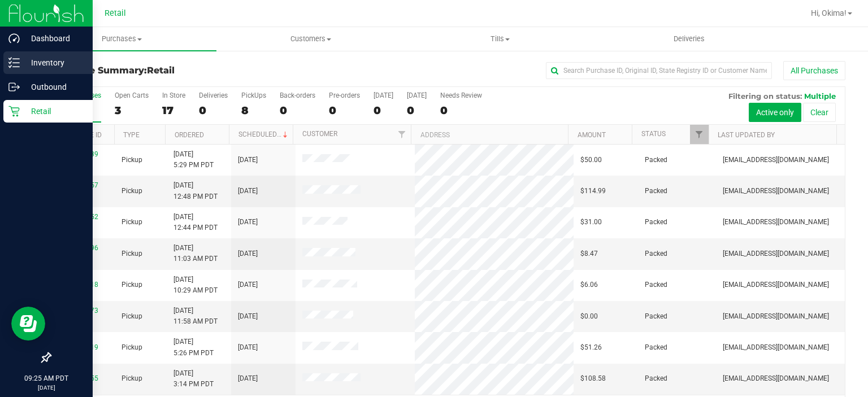 The height and width of the screenshot is (397, 868). I want to click on button: All Purchases, so click(814, 71).